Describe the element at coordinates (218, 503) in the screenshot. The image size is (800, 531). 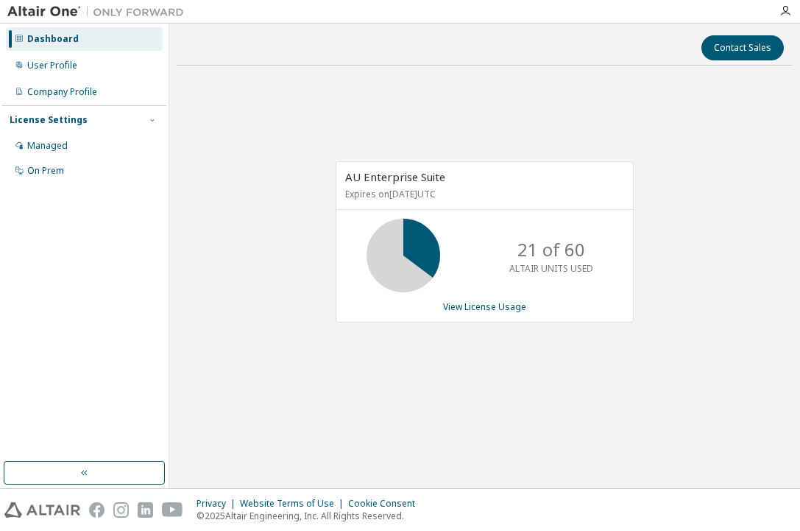
I see `div: Privacy` at that location.